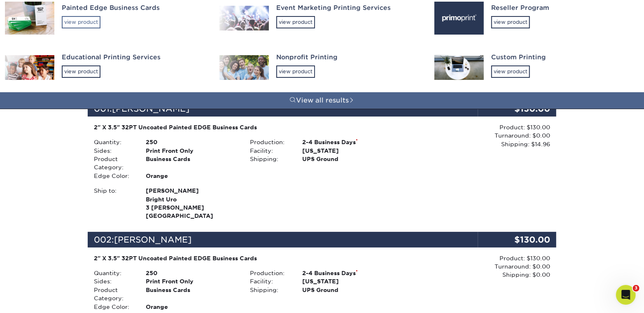  Describe the element at coordinates (244, 67) in the screenshot. I see `img: Nonprofit Printing` at that location.